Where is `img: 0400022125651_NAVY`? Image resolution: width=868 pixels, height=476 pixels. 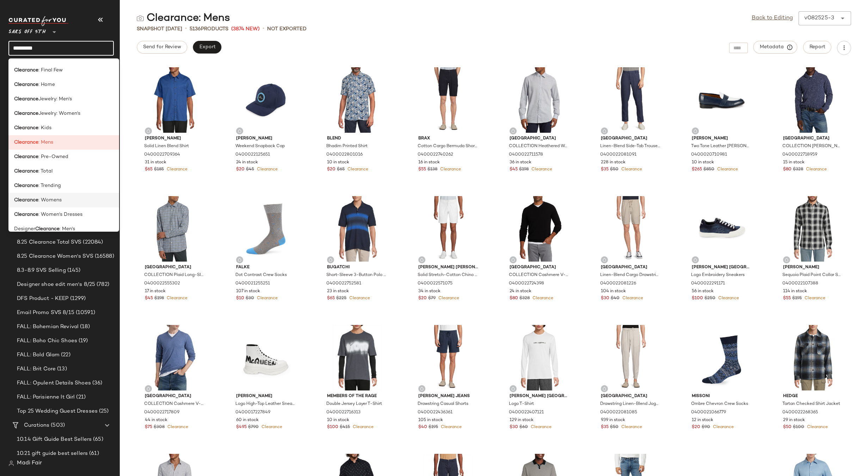 img: 0400022125651_NAVY is located at coordinates (266, 100).